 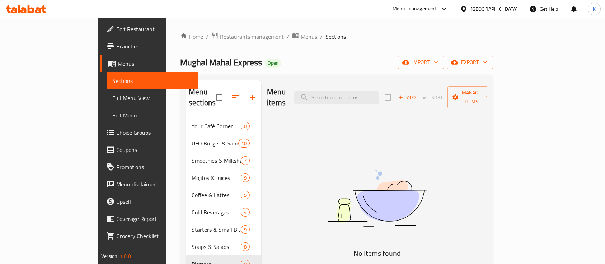 I want to click on span: 1.0.0, so click(x=125, y=256).